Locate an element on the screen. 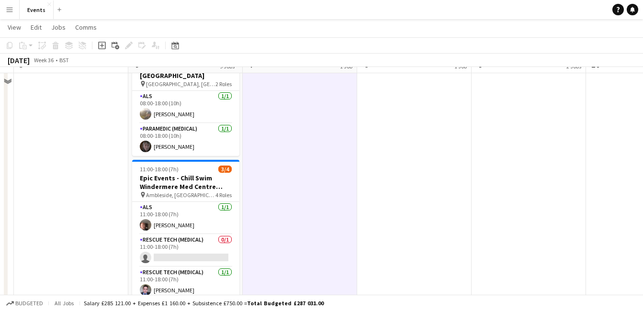 This screenshot has width=643, height=311. div: BST is located at coordinates (64, 60).